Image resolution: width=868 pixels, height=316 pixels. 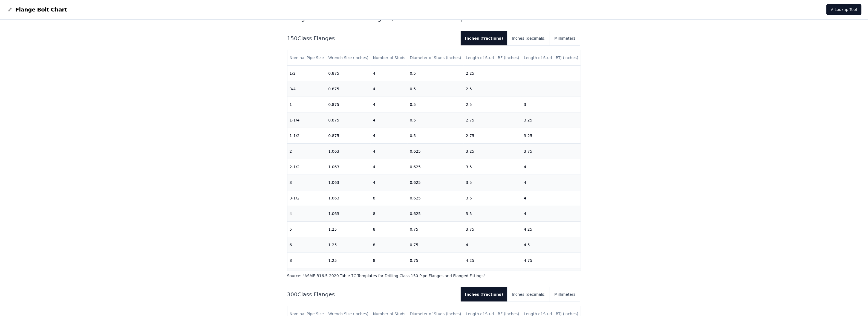 What do you see at coordinates (306, 245) in the screenshot?
I see `td: 6` at bounding box center [306, 245].